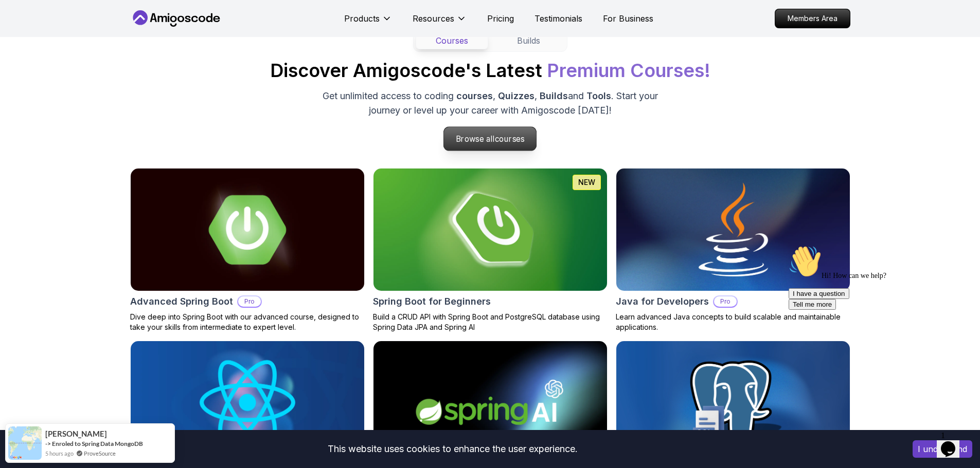  What do you see at coordinates (501, 19) in the screenshot?
I see `a: Pricing` at bounding box center [501, 19].